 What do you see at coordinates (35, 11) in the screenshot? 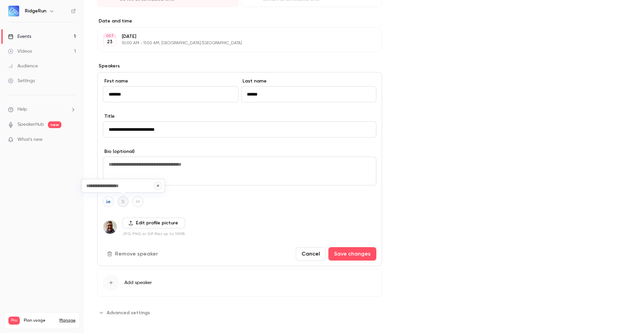
I see `h6: RidgeRun` at bounding box center [35, 11].